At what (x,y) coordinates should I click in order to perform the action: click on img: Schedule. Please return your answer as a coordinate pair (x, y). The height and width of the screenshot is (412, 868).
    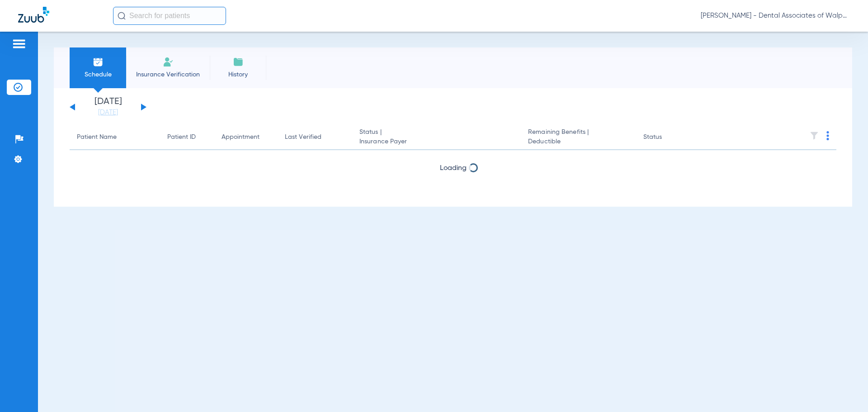
    Looking at the image, I should click on (98, 62).